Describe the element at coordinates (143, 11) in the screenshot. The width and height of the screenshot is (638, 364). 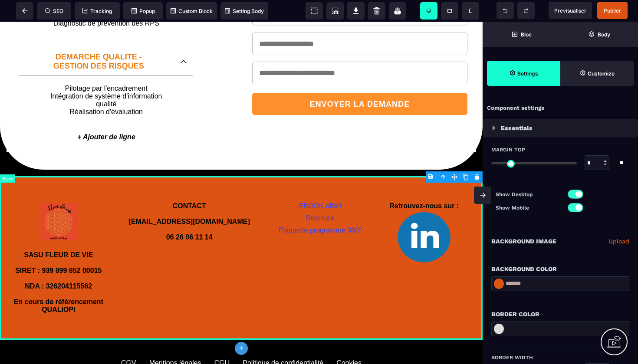
I see `span: Popup` at that location.